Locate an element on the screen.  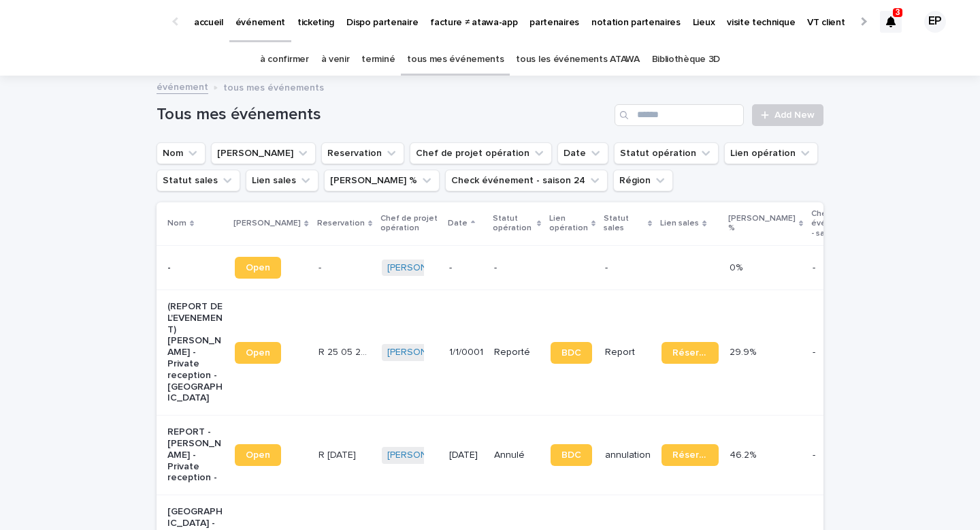
p: Lien opération is located at coordinates (568, 223).